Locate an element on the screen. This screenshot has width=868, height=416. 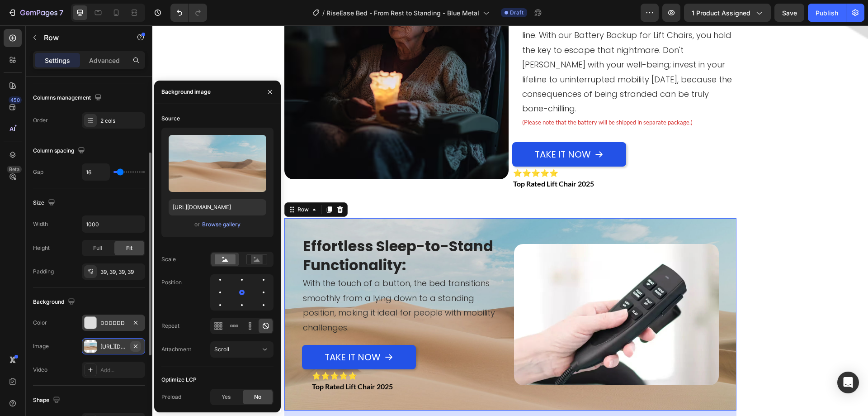
div: Color is located at coordinates (40, 323).